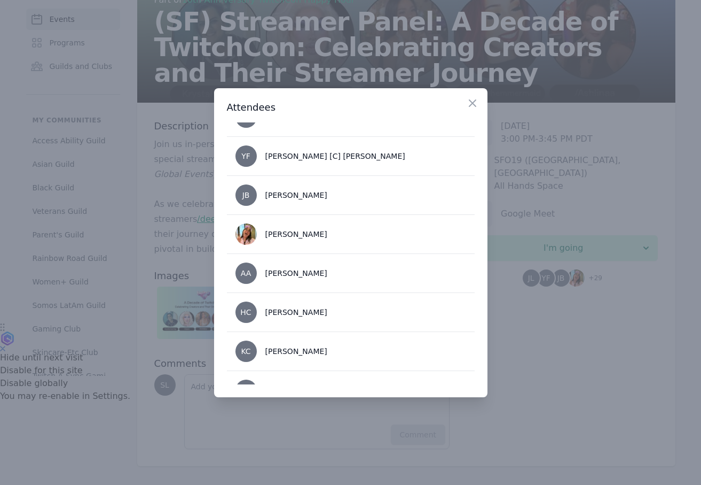  What do you see at coordinates (351, 107) in the screenshot?
I see `h3: Attendees` at bounding box center [351, 107].